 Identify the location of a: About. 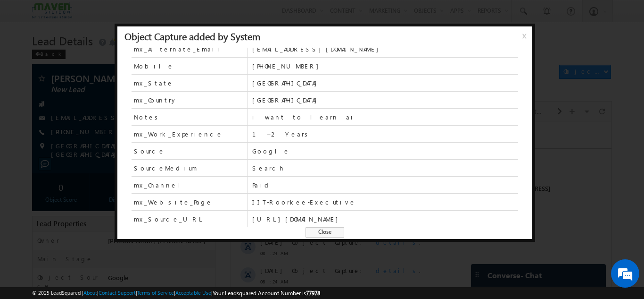
(90, 292).